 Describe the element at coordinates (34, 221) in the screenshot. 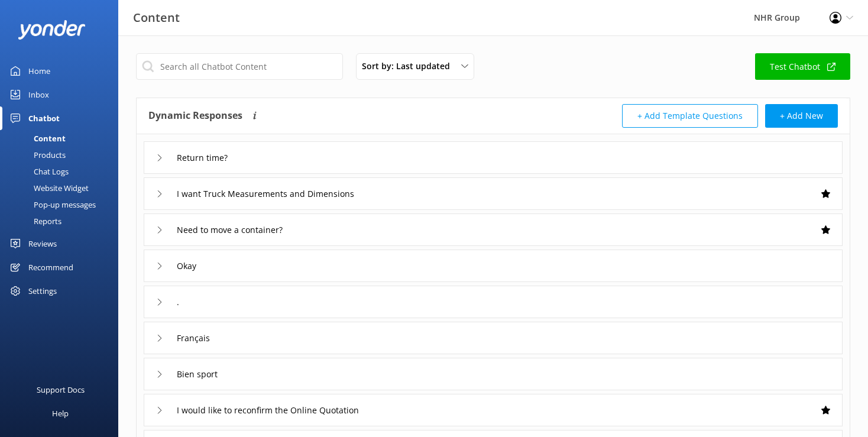

I see `div: Reports` at that location.